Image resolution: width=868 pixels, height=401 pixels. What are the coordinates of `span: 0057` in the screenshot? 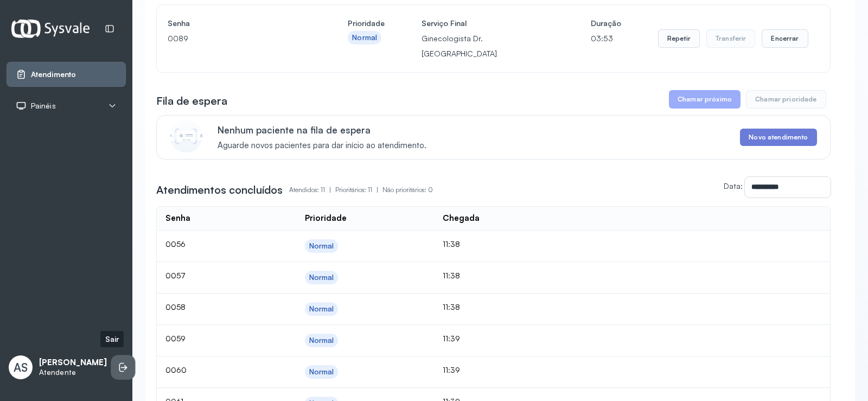 It's located at (175, 275).